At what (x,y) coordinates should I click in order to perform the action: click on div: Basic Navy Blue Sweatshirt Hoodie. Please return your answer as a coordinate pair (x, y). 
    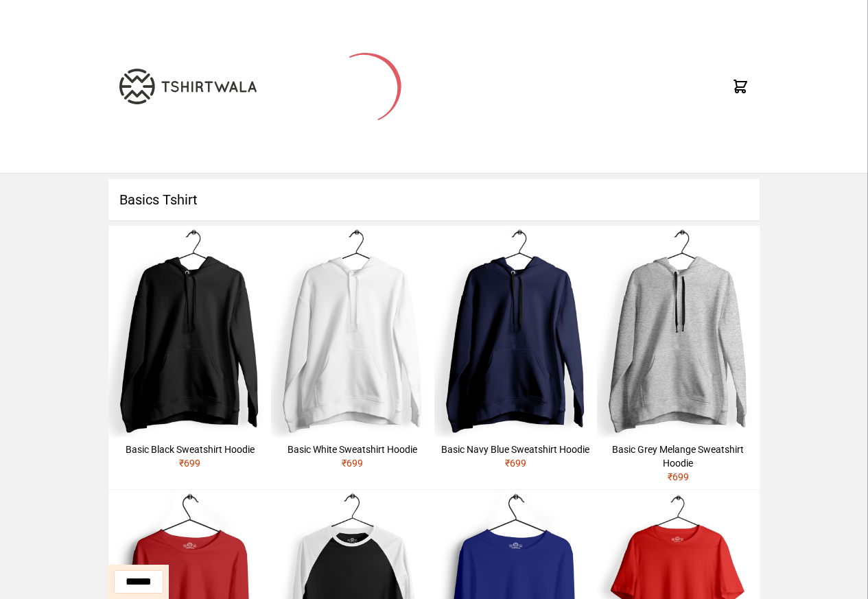
    Looking at the image, I should click on (515, 449).